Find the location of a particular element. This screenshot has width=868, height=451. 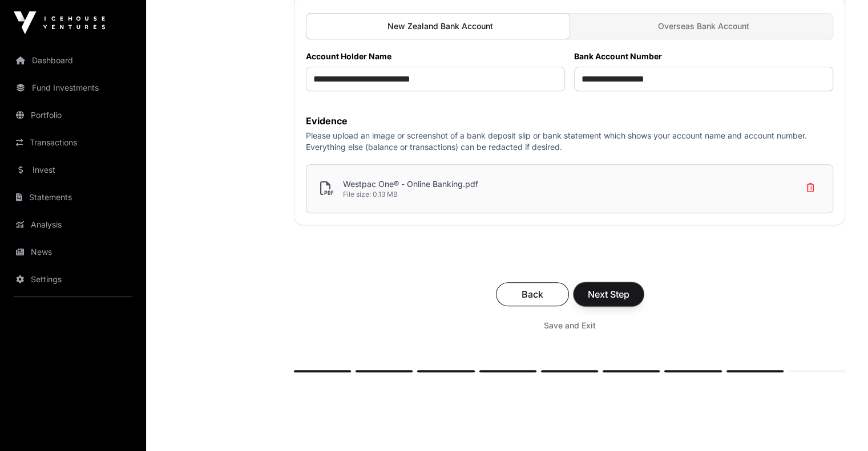

a: News is located at coordinates (73, 252).